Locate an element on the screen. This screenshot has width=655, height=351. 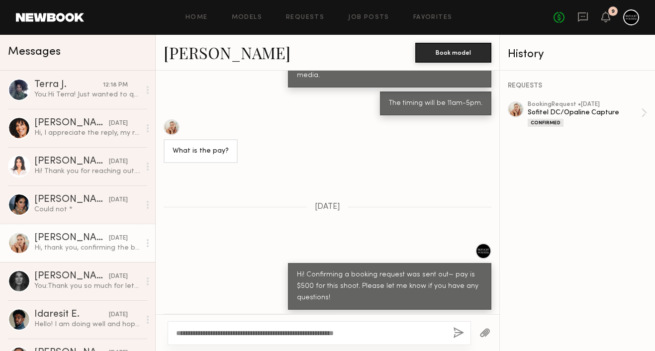
button: Book model is located at coordinates (453, 53).